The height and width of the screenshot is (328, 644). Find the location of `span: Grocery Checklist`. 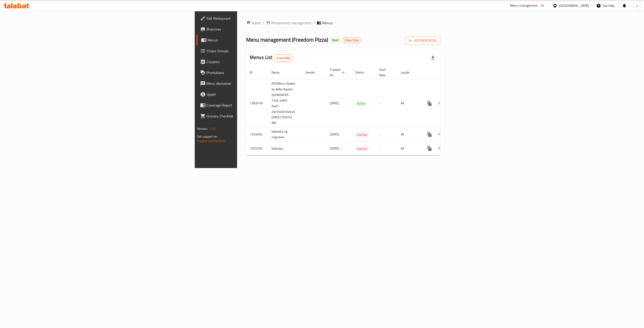

span: Grocery Checklist is located at coordinates (252, 116).